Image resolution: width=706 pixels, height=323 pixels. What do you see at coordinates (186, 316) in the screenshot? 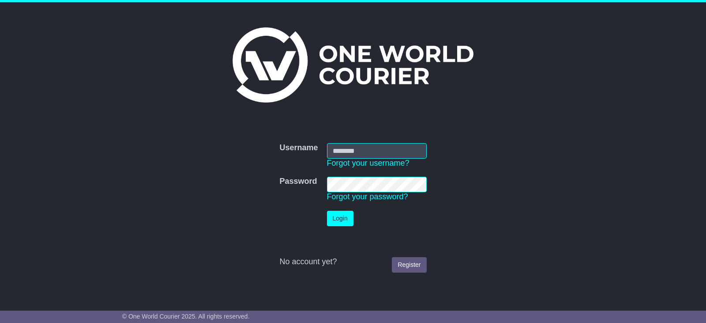
I see `span: © One World Courier 2025. All rights reserved.` at bounding box center [186, 316].